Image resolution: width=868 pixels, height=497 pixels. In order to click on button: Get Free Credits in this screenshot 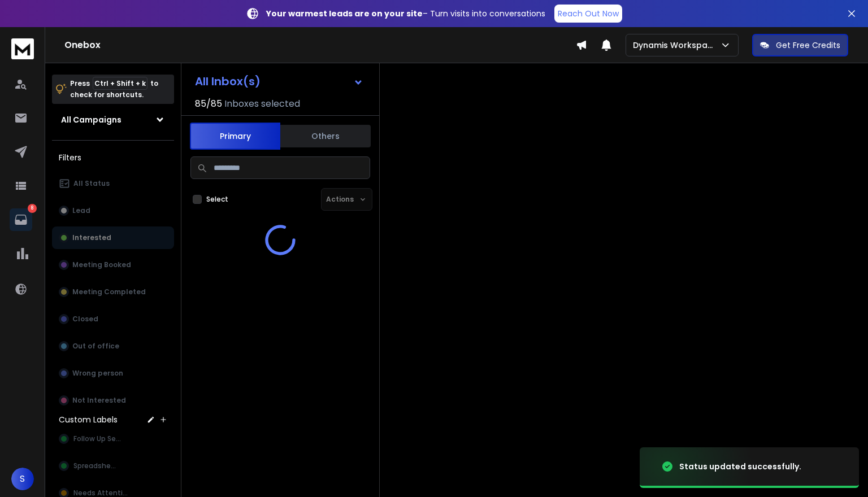, I will do `click(800, 45)`.